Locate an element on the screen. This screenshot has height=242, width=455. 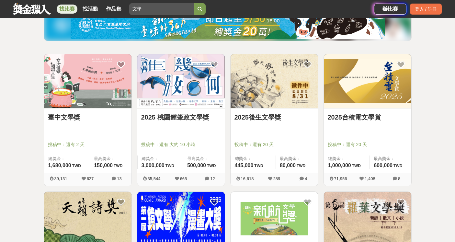
span: 35,544 is located at coordinates (154, 179).